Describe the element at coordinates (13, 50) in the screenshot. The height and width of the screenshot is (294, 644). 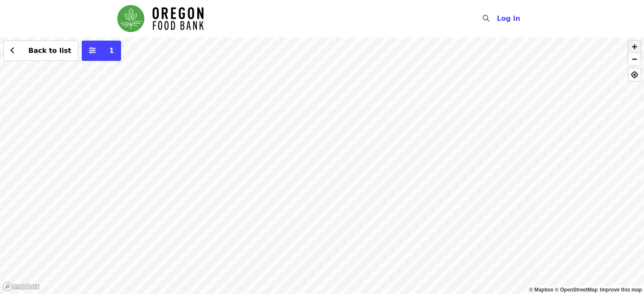
I see `i: chevron-left icon` at that location.